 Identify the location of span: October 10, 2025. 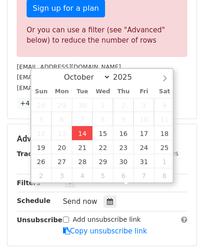
(144, 119).